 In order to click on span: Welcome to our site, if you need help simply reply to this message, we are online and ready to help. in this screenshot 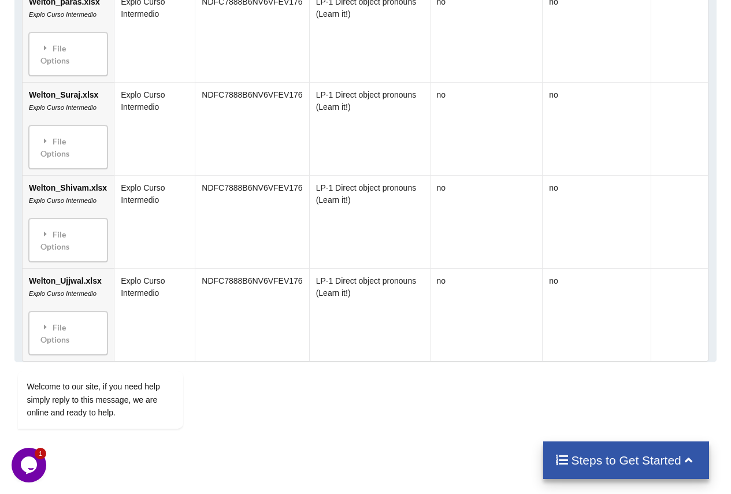, I will do `click(82, 94)`.